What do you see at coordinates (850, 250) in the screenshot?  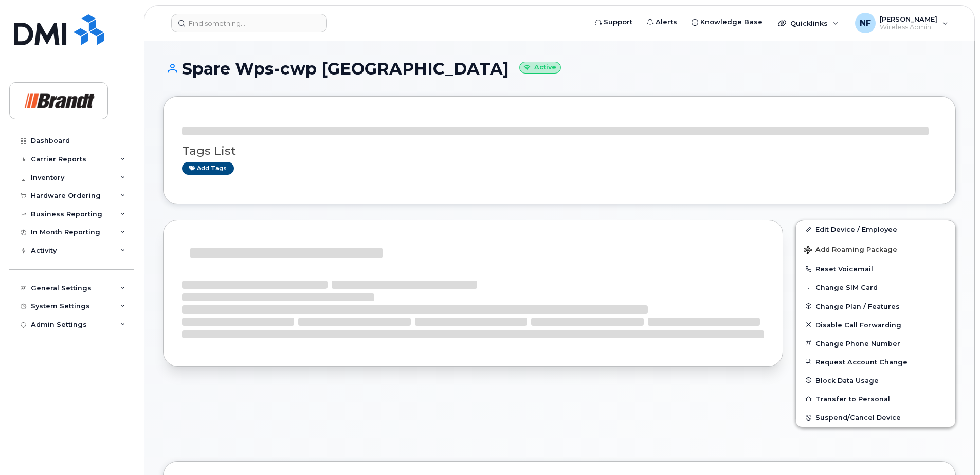 I see `span: Add Roaming Package` at bounding box center [850, 250].